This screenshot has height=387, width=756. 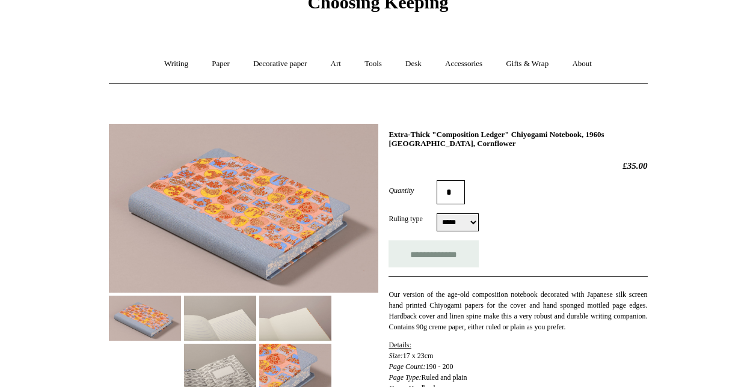 I want to click on em: Page Type:, so click(x=405, y=378).